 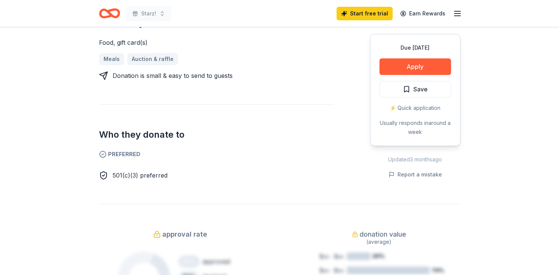 I want to click on span: Save, so click(x=421, y=89).